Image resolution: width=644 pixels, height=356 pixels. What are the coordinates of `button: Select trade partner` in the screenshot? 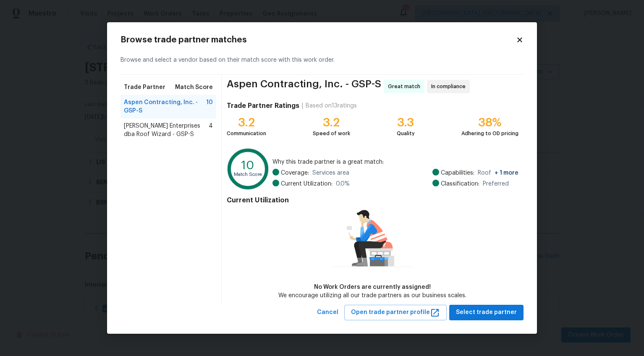 It's located at (486, 312).